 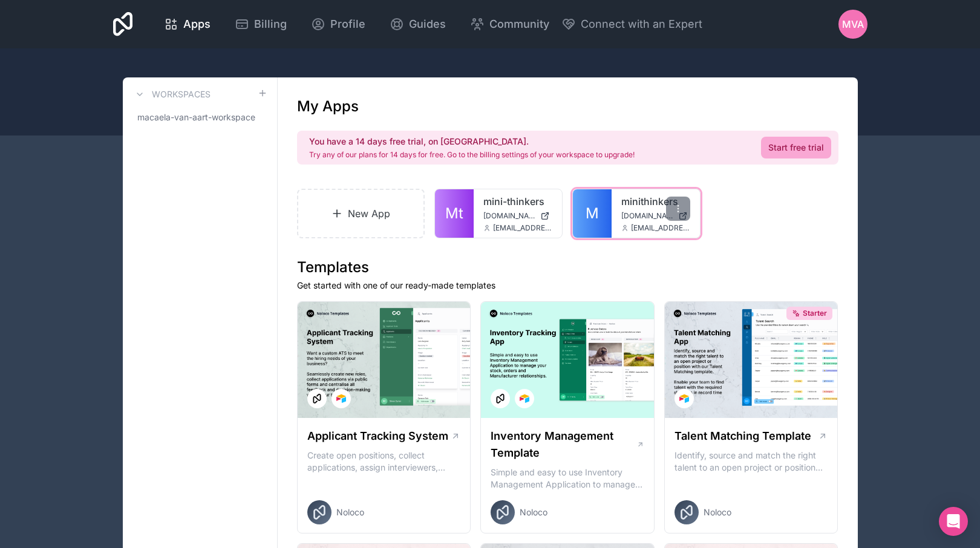 What do you see at coordinates (361, 214) in the screenshot?
I see `a: New App` at bounding box center [361, 214].